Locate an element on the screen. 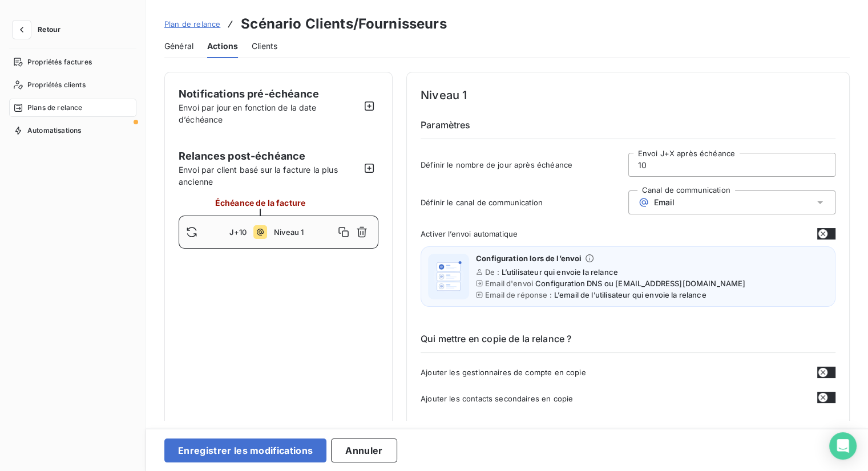  span: Général is located at coordinates (178, 46).